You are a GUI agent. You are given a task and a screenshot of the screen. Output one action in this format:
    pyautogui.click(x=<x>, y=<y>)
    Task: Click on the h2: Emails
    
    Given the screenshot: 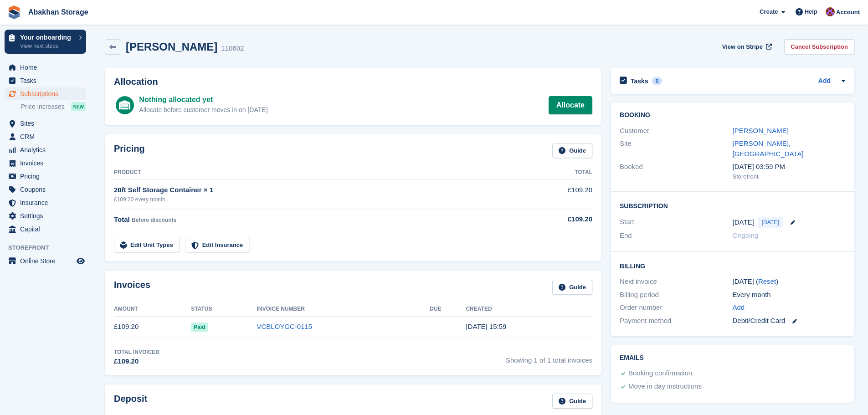 What is the action you would take?
    pyautogui.click(x=732, y=358)
    